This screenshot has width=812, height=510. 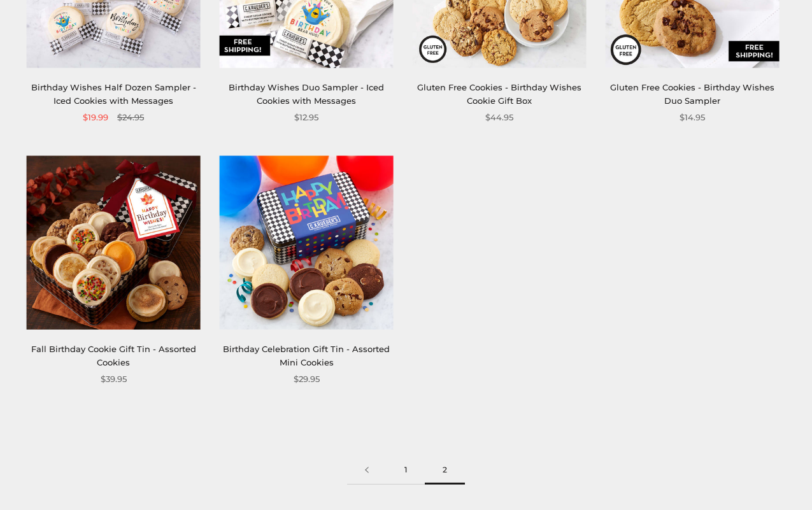 What do you see at coordinates (366, 470) in the screenshot?
I see `a: Previous page` at bounding box center [366, 470].